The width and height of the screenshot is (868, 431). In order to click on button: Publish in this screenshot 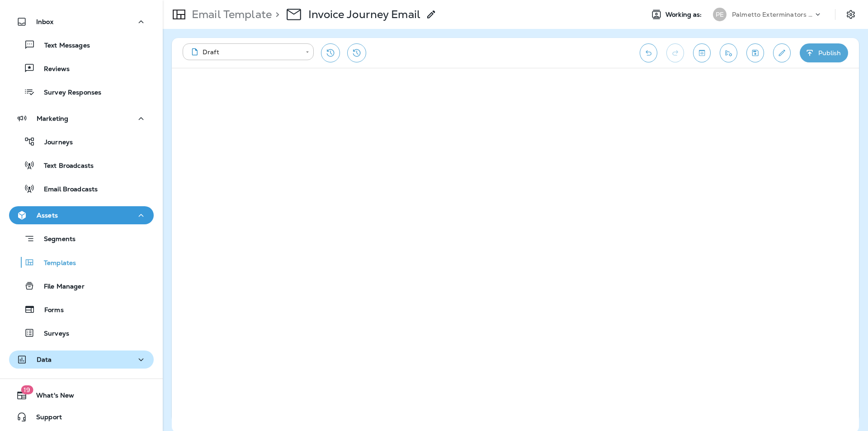, I will do `click(824, 53)`.